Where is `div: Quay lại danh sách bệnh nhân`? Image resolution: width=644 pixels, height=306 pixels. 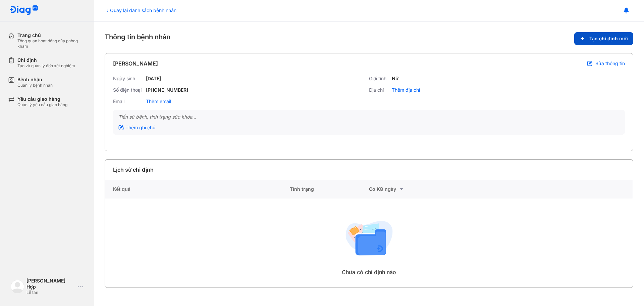
div: Quay lại danh sách bệnh nhân is located at coordinates (141, 10).